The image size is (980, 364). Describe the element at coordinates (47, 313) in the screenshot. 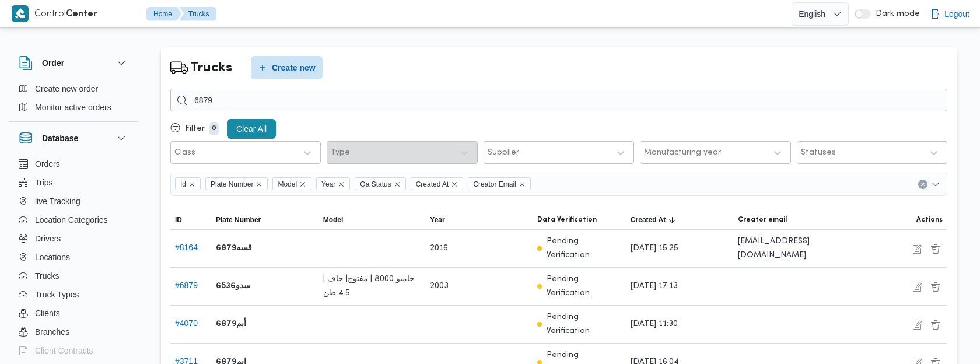

I see `span: Clients` at that location.